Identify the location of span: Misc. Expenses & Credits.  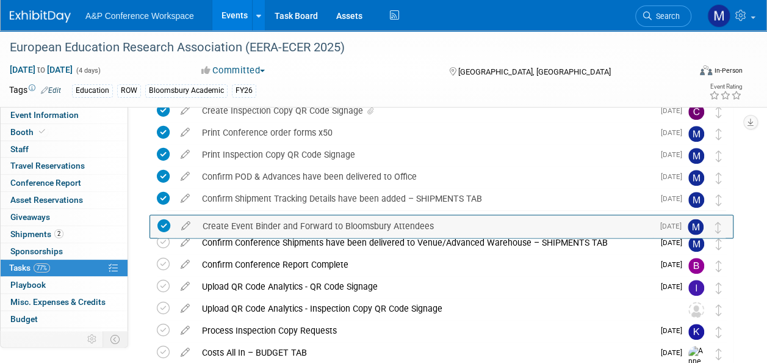
(58, 302).